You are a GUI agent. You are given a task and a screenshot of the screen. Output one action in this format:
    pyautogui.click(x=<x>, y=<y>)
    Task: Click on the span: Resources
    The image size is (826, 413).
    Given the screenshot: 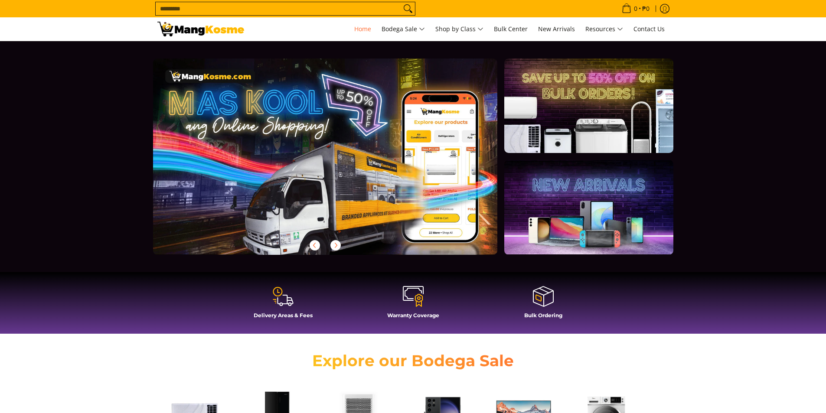 What is the action you would take?
    pyautogui.click(x=604, y=29)
    